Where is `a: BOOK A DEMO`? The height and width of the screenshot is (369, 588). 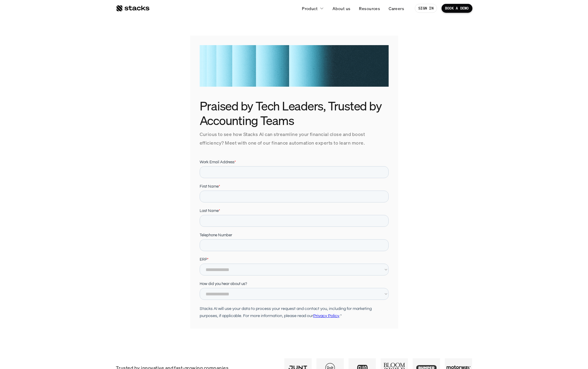 a: BOOK A DEMO is located at coordinates (457, 8).